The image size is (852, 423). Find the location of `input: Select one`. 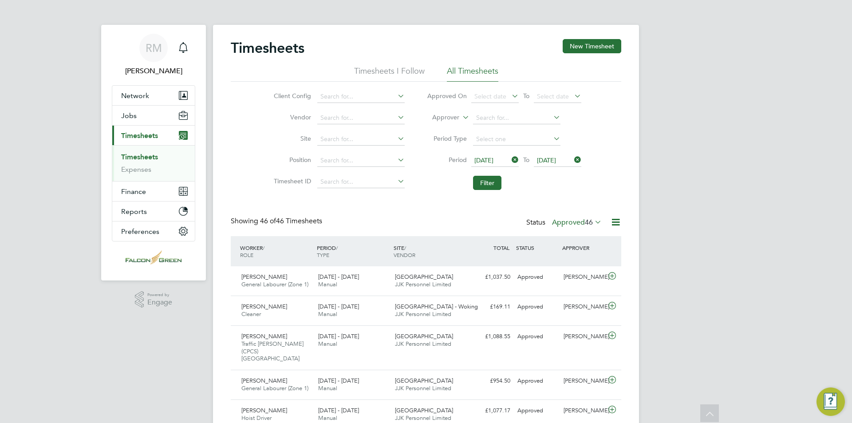

input: Select one is located at coordinates (516, 139).